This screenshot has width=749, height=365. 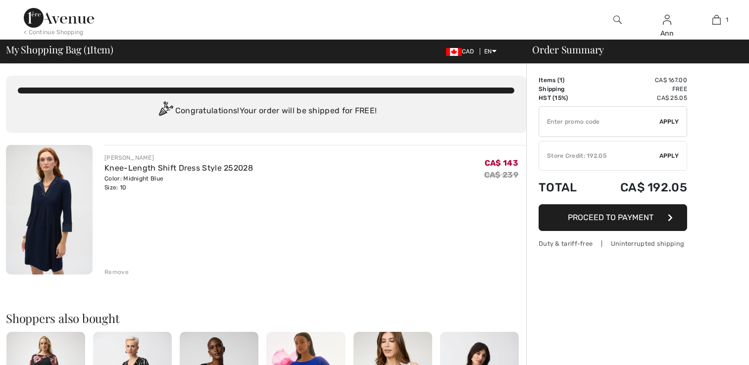 I want to click on td: HST (15%), so click(x=565, y=98).